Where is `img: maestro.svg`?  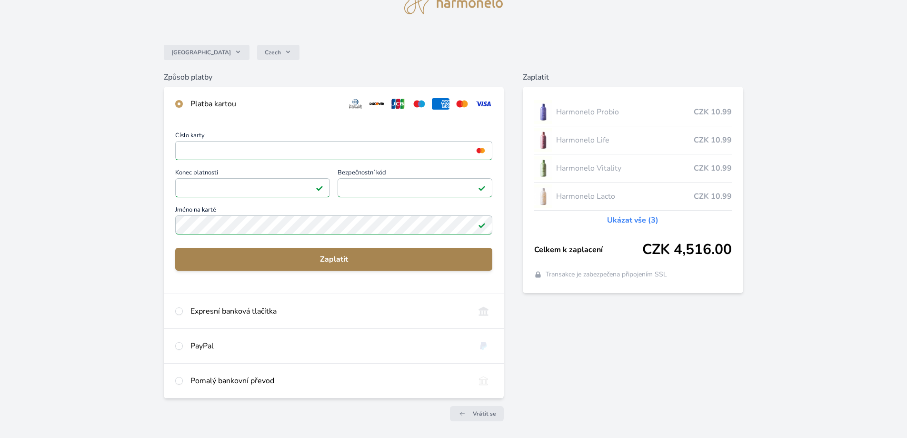
img: maestro.svg is located at coordinates (419, 104).